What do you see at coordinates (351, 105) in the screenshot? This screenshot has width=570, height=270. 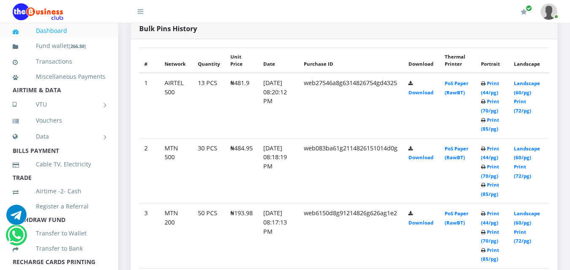 I see `td: web27546a8g6314826754gd4325` at bounding box center [351, 105].